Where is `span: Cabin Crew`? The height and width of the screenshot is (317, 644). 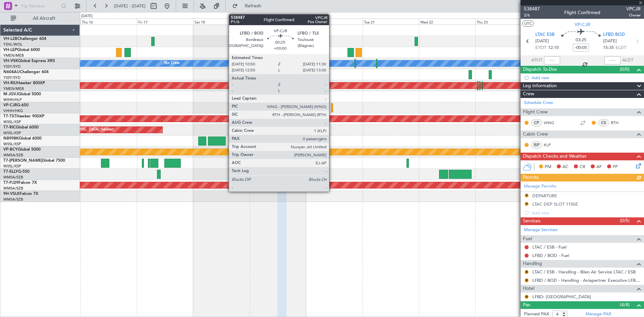
span: Cabin Crew is located at coordinates (535, 134).